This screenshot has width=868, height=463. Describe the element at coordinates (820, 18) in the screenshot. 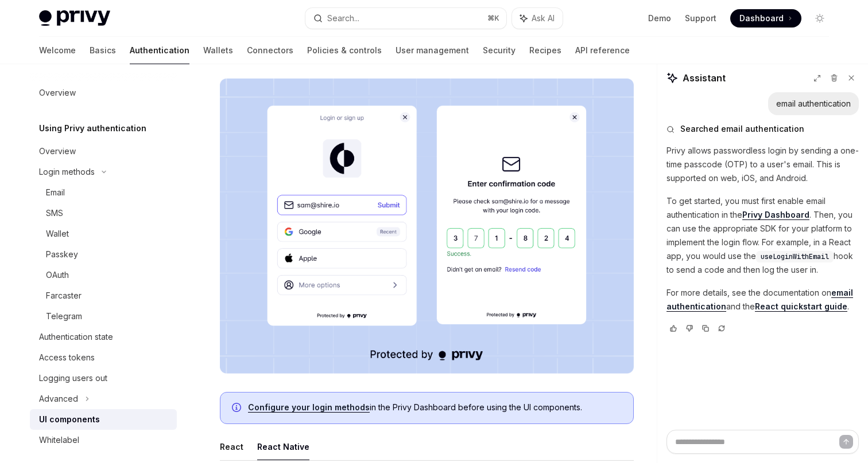

I see `button: Toggle dark mode` at that location.